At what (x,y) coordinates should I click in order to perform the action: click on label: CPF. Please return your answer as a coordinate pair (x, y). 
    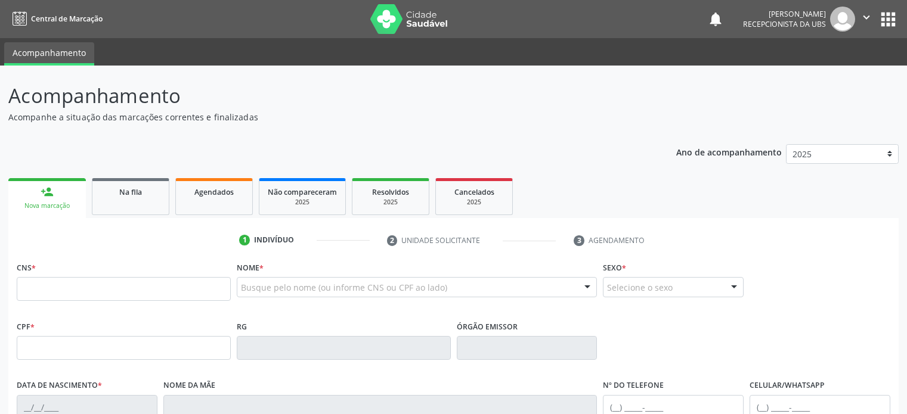
    Looking at the image, I should click on (26, 327).